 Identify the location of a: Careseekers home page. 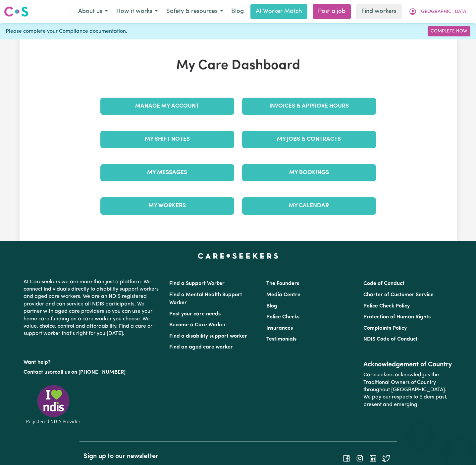
(238, 256).